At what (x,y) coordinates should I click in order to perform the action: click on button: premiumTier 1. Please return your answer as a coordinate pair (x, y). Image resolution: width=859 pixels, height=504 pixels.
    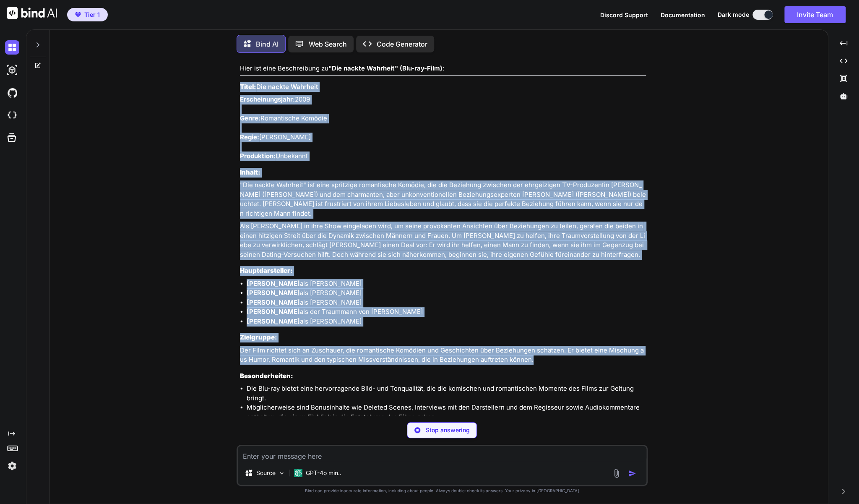
    Looking at the image, I should click on (88, 15).